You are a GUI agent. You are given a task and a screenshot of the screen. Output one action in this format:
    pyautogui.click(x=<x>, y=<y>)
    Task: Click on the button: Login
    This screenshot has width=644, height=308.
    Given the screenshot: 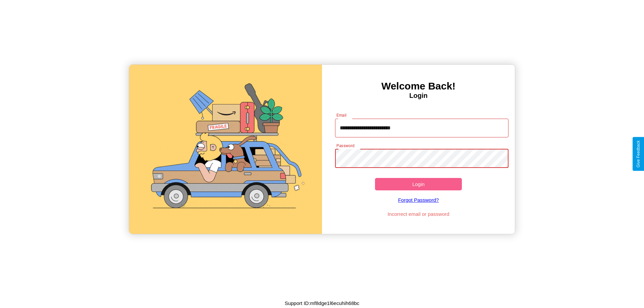 What is the action you would take?
    pyautogui.click(x=418, y=184)
    